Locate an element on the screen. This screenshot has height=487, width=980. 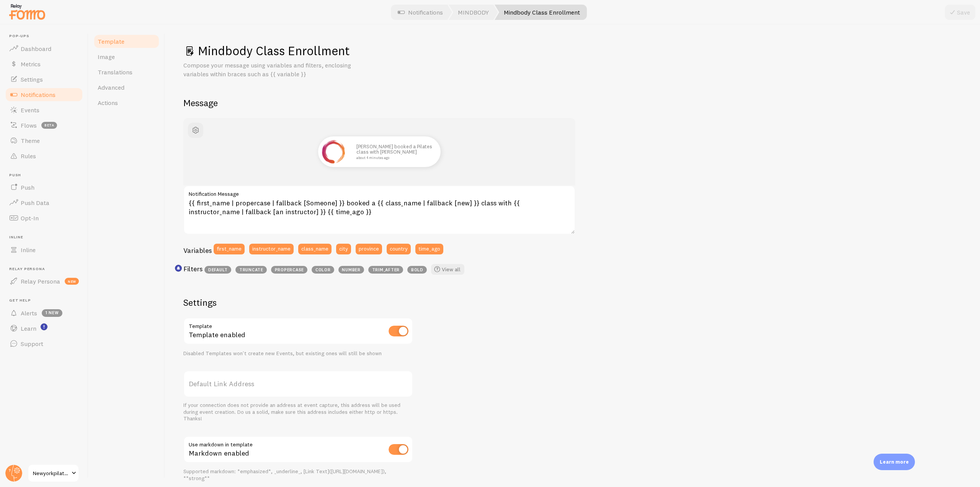
span: Dashboard is located at coordinates (36, 48).